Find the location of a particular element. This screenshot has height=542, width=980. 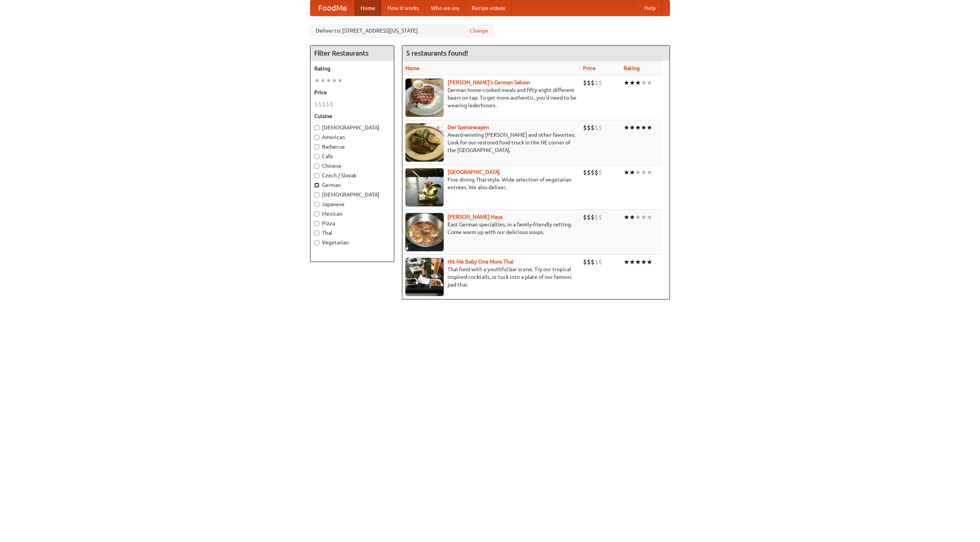

input: Pizza is located at coordinates (316, 223).